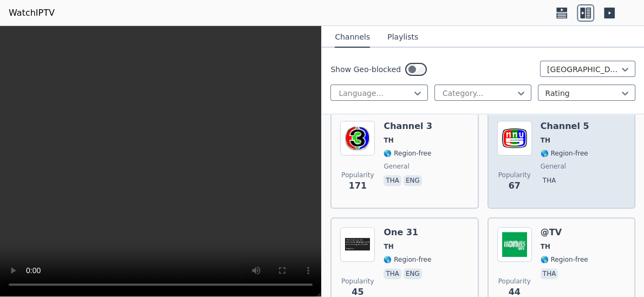 The width and height of the screenshot is (644, 297). What do you see at coordinates (357, 138) in the screenshot?
I see `img: Channel 3` at bounding box center [357, 138].